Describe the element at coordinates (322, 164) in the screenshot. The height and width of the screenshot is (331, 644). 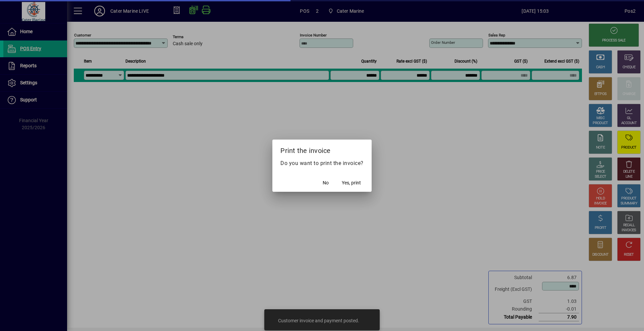
I see `p: Do you want to print the invoice?` at that location.